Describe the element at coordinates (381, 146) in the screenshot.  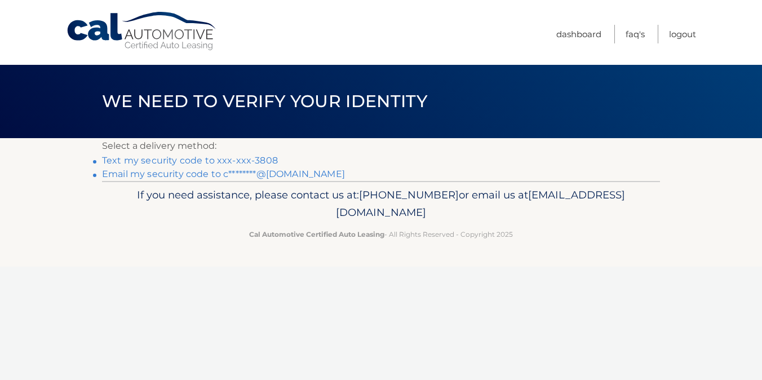
I see `p: Select a delivery method:` at that location.